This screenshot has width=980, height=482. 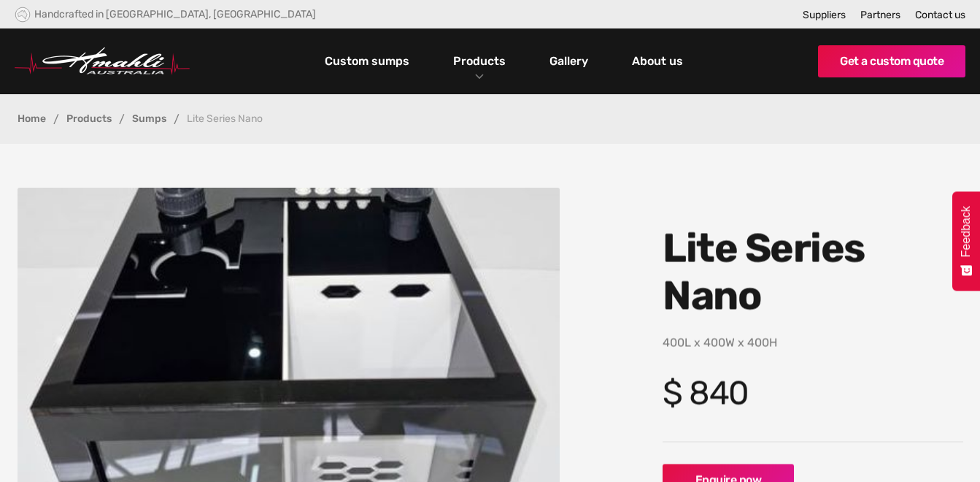 I want to click on h4: $ 840, so click(x=813, y=392).